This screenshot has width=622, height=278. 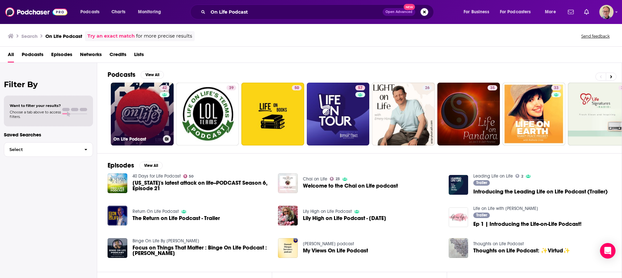 I want to click on span: for more precise results, so click(x=164, y=36).